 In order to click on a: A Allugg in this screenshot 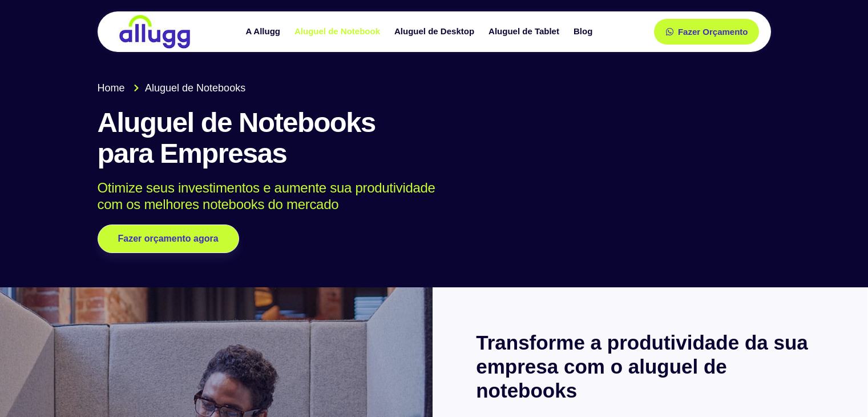, I will do `click(265, 31)`.